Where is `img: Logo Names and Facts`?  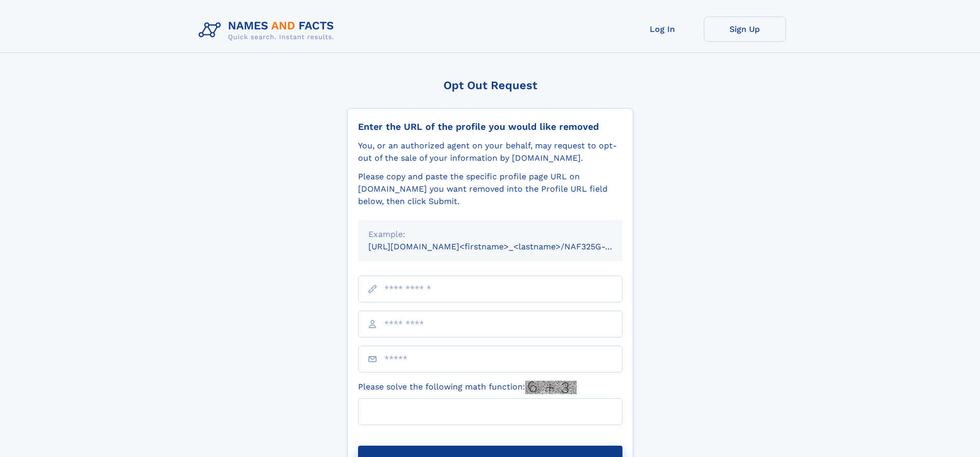 img: Logo Names and Facts is located at coordinates (268, 30).